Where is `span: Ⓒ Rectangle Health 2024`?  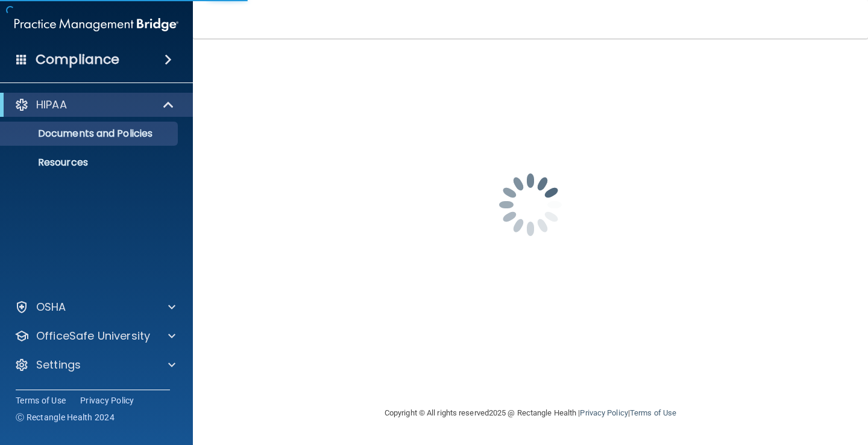
span: Ⓒ Rectangle Health 2024 is located at coordinates (65, 417).